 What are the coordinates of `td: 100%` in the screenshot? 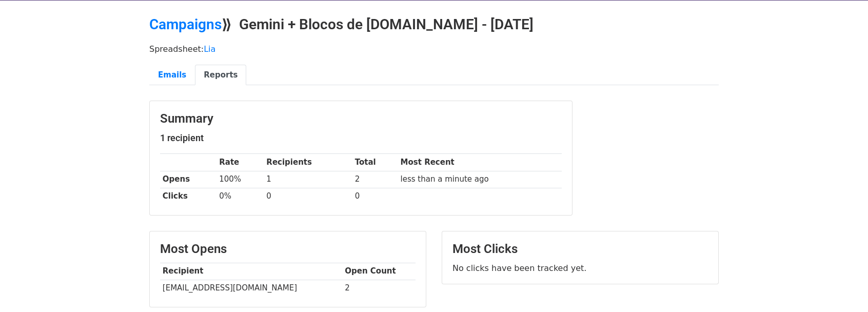 It's located at (240, 179).